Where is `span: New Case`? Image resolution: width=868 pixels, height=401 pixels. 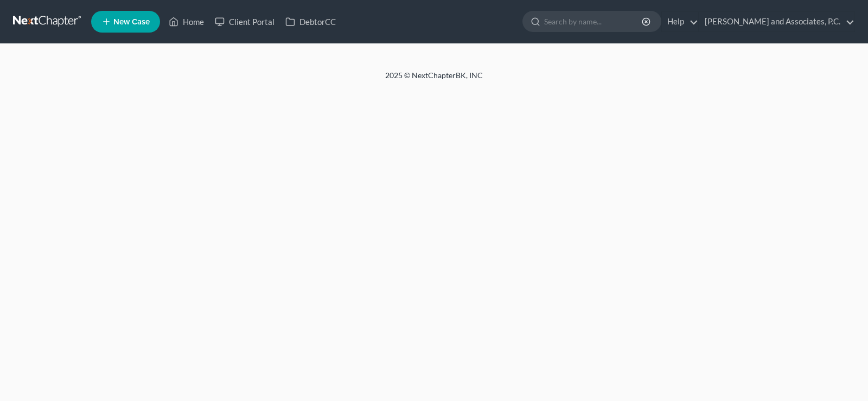 span: New Case is located at coordinates (132, 22).